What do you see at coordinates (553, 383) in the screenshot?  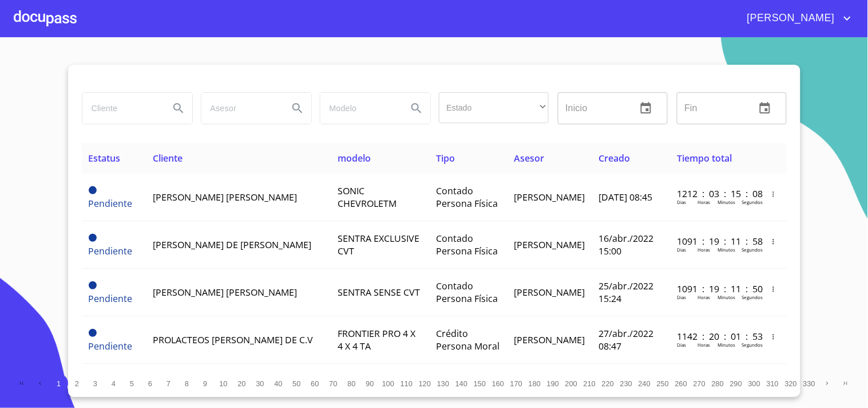 I see `span: 190` at bounding box center [553, 383].